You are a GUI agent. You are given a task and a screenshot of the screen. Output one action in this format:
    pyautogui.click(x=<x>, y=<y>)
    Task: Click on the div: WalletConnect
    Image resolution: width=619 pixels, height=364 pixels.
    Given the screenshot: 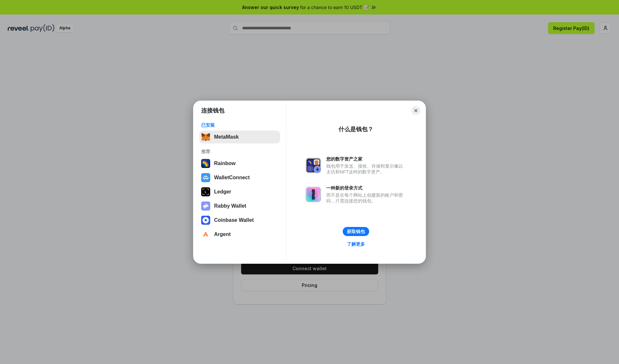 What is the action you would take?
    pyautogui.click(x=232, y=178)
    